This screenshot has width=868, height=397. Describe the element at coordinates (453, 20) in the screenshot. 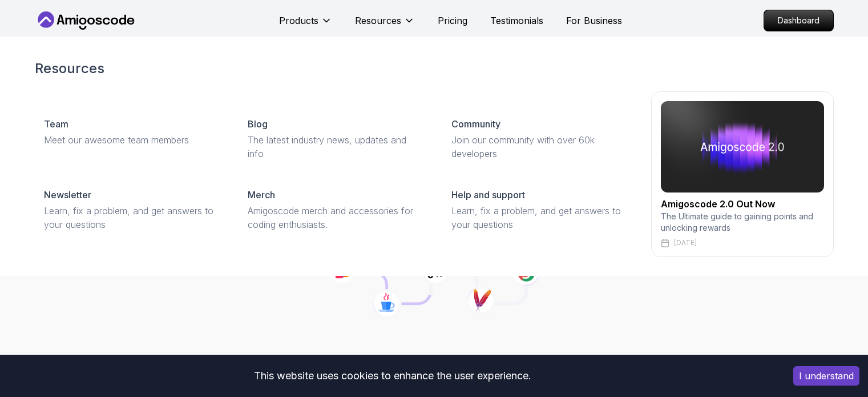

I see `a: Pricing` at that location.